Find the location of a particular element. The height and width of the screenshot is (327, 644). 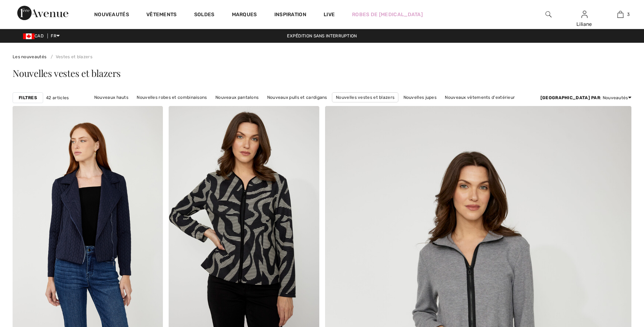

a: Nouvelles robes et combinaisons is located at coordinates (172, 97).